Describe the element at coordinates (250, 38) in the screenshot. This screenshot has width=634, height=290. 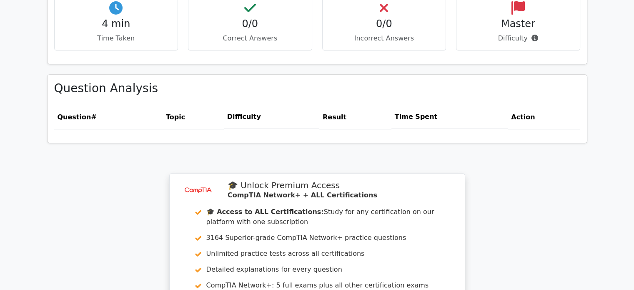
I see `p: Correct Answers` at that location.